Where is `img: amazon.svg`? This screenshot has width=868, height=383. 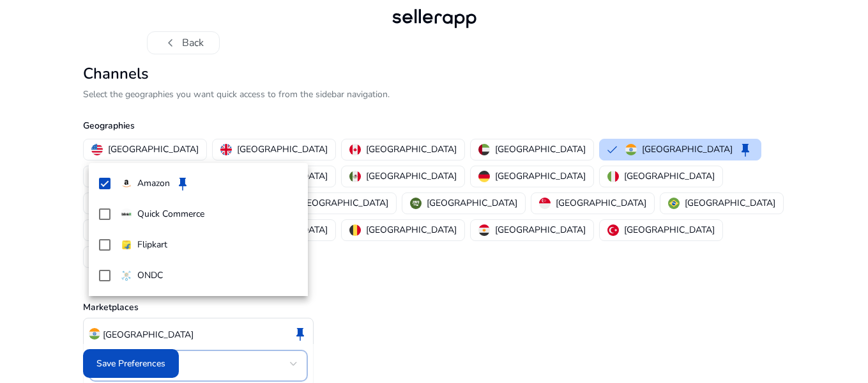 img: amazon.svg is located at coordinates (126, 184).